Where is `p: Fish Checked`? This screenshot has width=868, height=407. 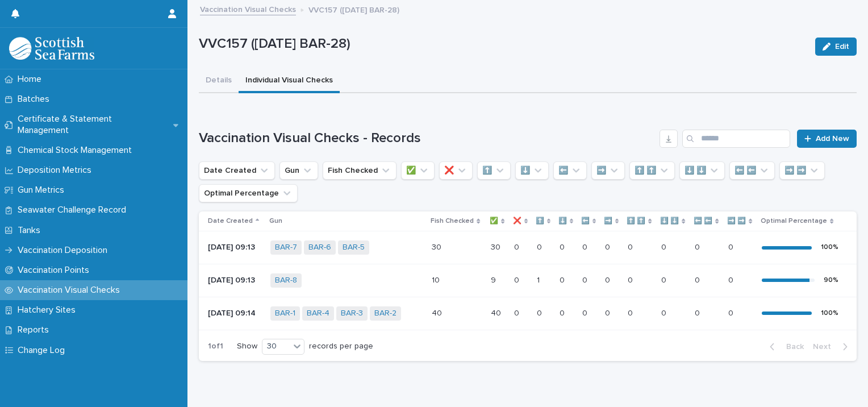 p: Fish Checked is located at coordinates (452, 221).